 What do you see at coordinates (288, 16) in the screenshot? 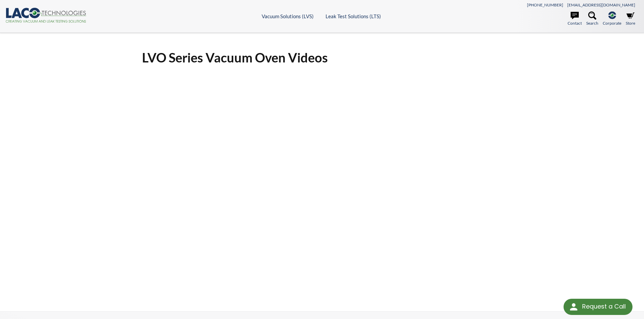
I see `a: Vacuum Solutions (LVS)` at bounding box center [288, 16].